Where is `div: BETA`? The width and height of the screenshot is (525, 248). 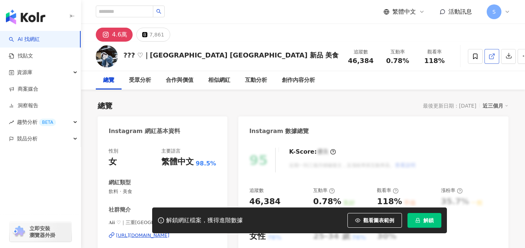
div: BETA is located at coordinates (47, 122).